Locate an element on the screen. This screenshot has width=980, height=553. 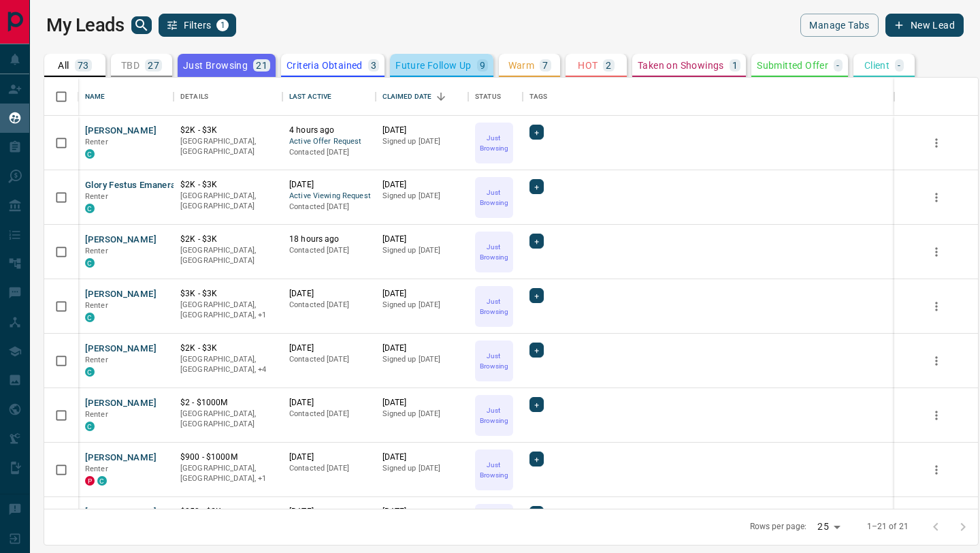
p: $900 - $1000M is located at coordinates (228, 457).